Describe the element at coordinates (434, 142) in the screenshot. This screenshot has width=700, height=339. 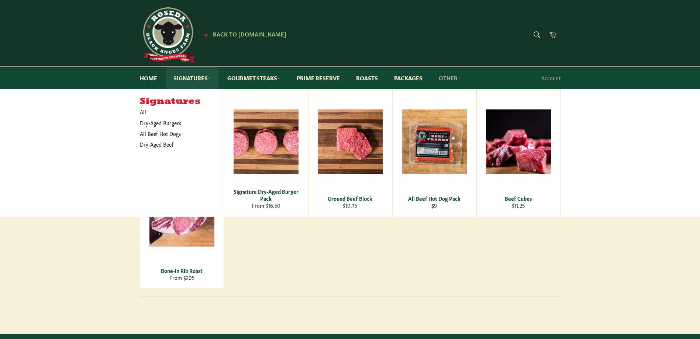
I see `img: All Beef Hot Dog Pack` at that location.